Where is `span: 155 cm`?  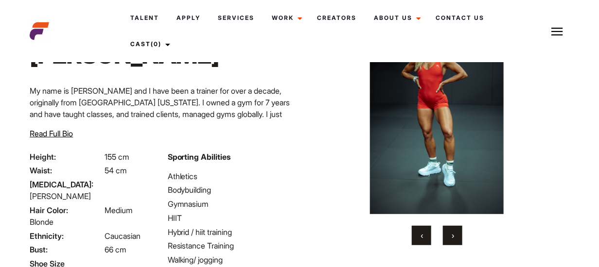 span: 155 cm is located at coordinates (117, 157).